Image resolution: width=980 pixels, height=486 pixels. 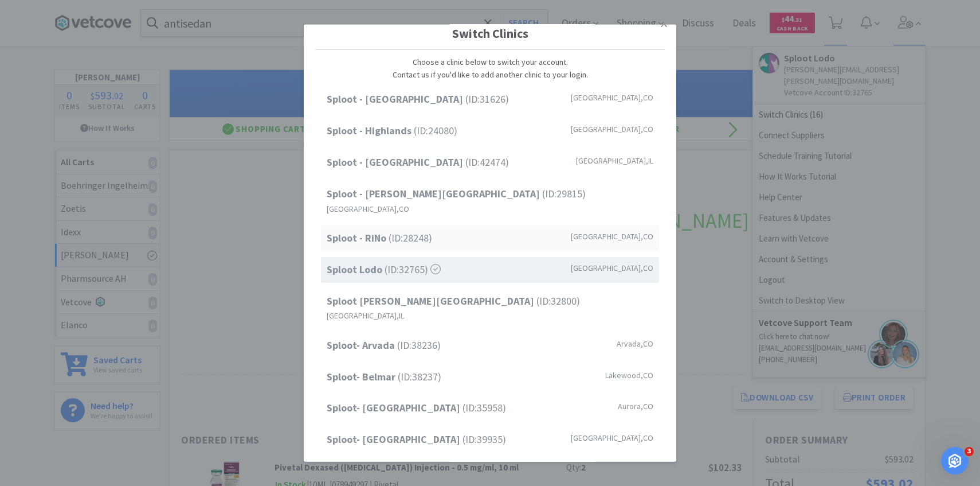 What do you see at coordinates (454, 301) in the screenshot?
I see `span: (ID: 32800 )` at bounding box center [454, 301].